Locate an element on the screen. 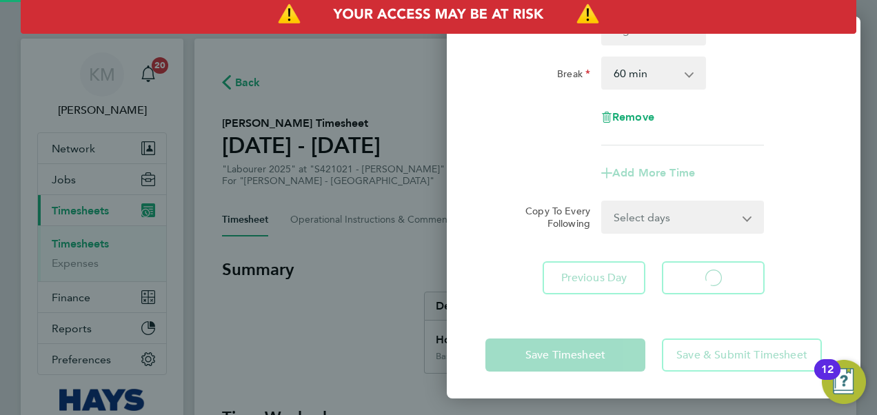 Image resolution: width=877 pixels, height=415 pixels. label: Copy To Every Following is located at coordinates (552, 217).